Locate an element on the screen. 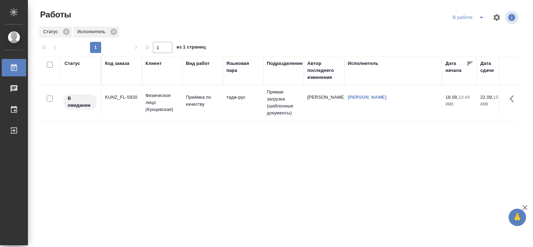 This screenshot has height=247, width=533. div: Дата сдачи is located at coordinates (490, 67).